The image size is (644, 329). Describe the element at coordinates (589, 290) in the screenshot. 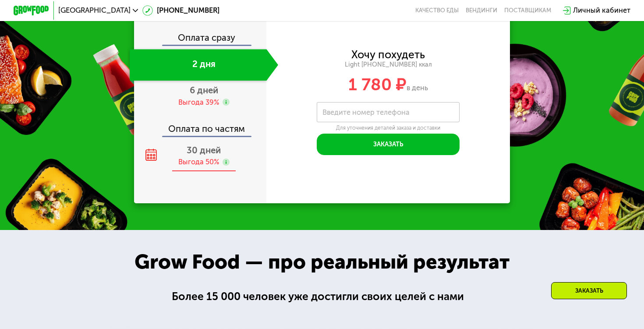

I see `div: Заказать` at that location.